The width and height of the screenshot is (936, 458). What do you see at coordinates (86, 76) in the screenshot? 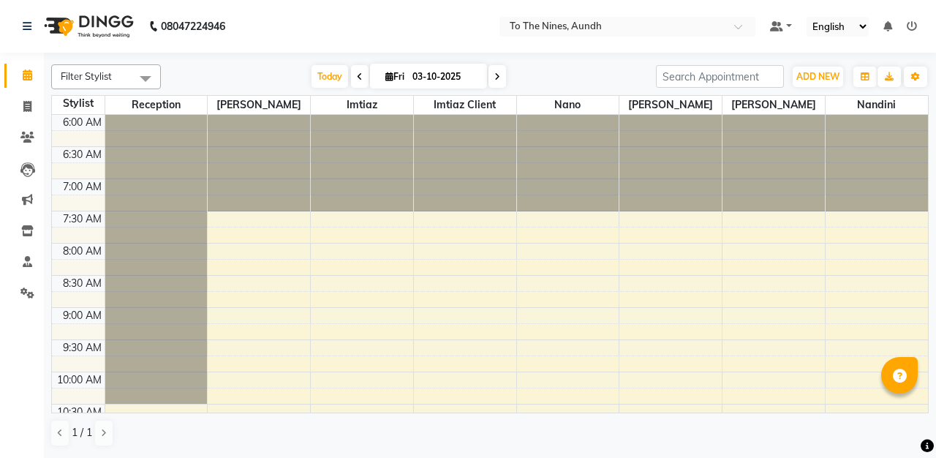
I see `span: Filter Stylist` at bounding box center [86, 76].